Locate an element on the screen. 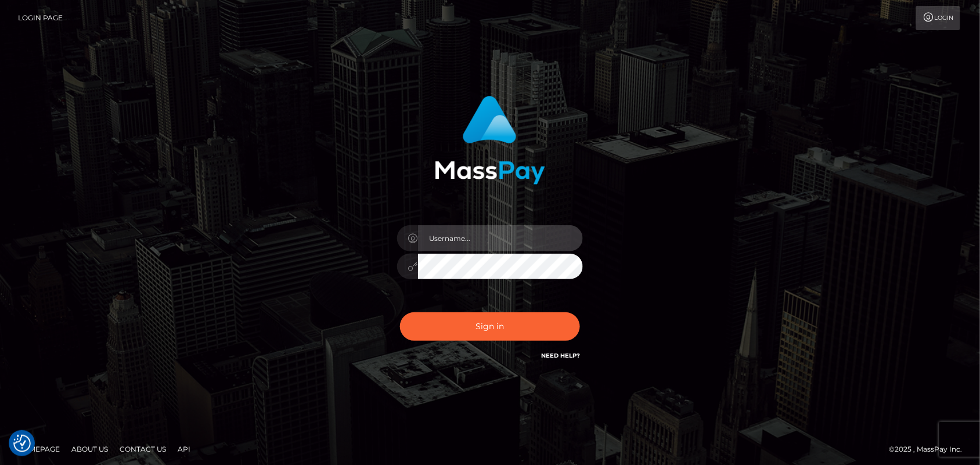 This screenshot has width=980, height=465. a: Need Help? is located at coordinates (561, 355).